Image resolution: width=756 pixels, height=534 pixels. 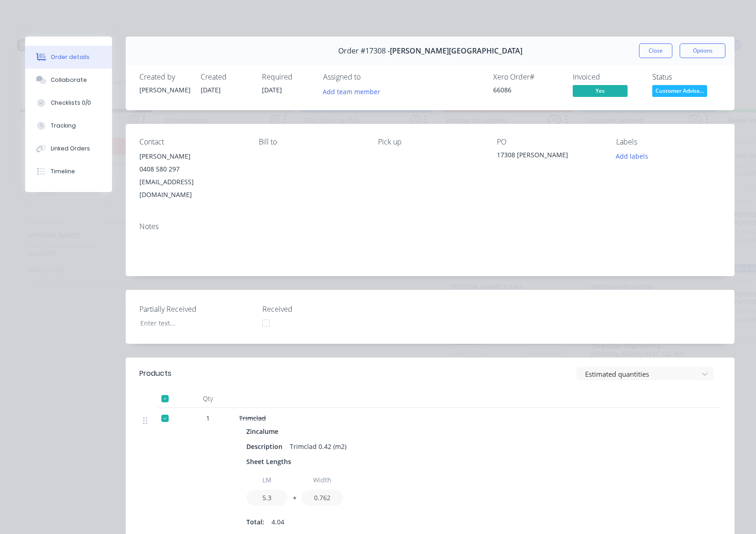 What do you see at coordinates (68, 80) in the screenshot?
I see `div: Collaborate` at bounding box center [68, 80].